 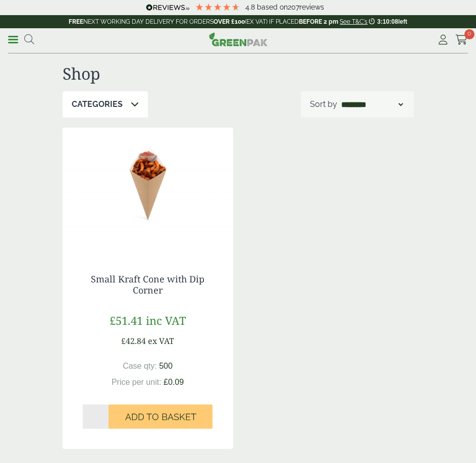 I want to click on a: Small Kraft Cone with Dip Corner, so click(x=147, y=284).